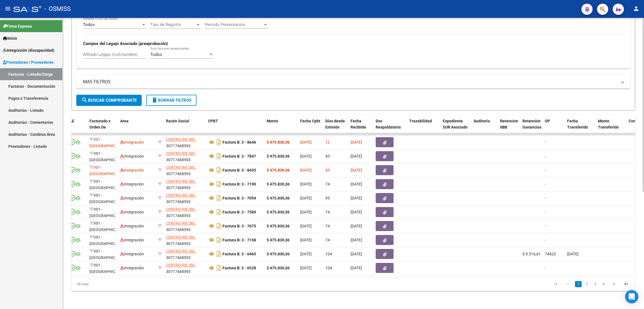 This screenshot has height=309, width=644. Describe the element at coordinates (281, 128) in the screenshot. I see `datatable-header-cell: Monto` at that location.